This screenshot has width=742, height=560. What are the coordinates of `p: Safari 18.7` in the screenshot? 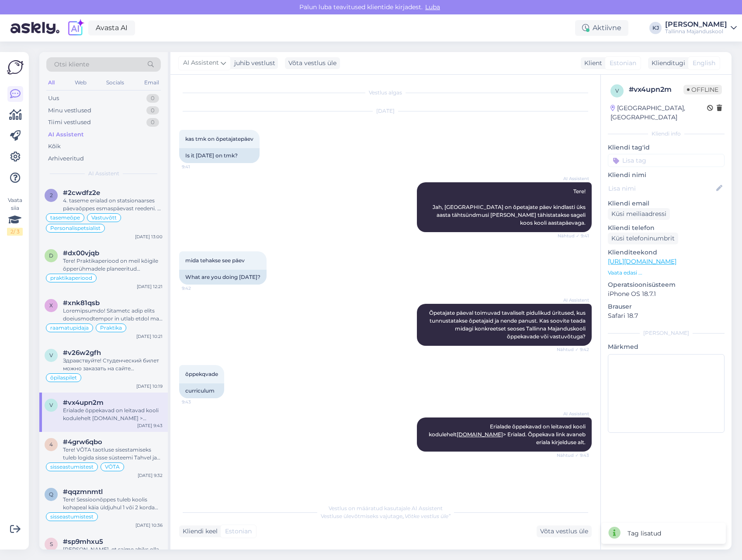 It's located at (666, 315).